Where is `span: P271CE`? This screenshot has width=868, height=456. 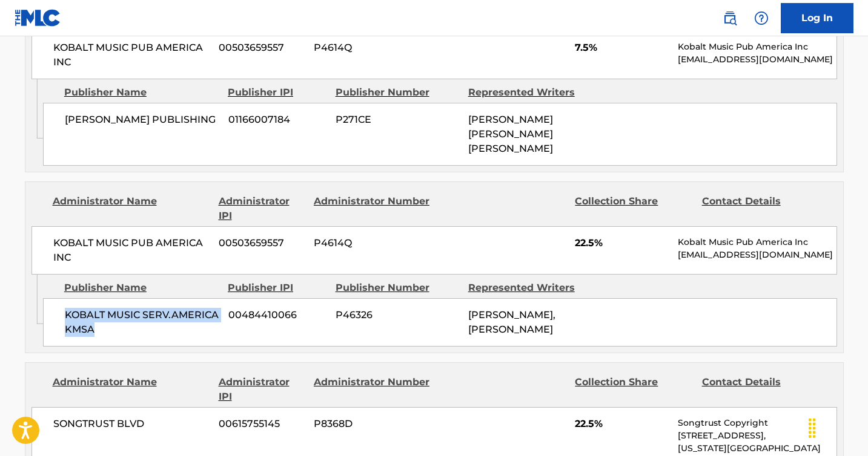
span: P271CE is located at coordinates (397, 120).